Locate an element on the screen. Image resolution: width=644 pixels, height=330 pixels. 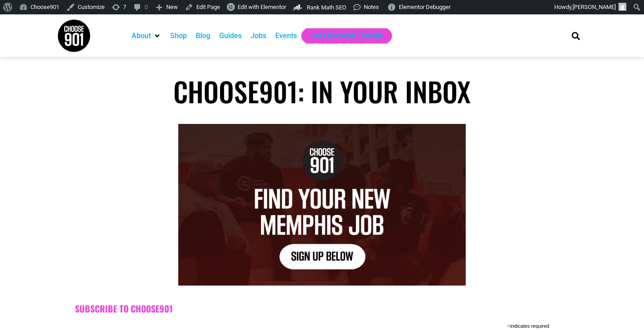
div: Events is located at coordinates (286, 36).